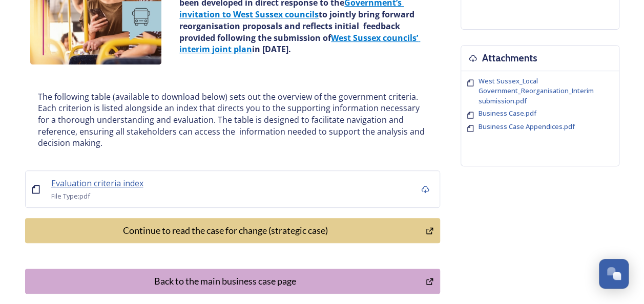 This screenshot has width=644, height=304. I want to click on span: Business Case Appendices.pdf, so click(526, 126).